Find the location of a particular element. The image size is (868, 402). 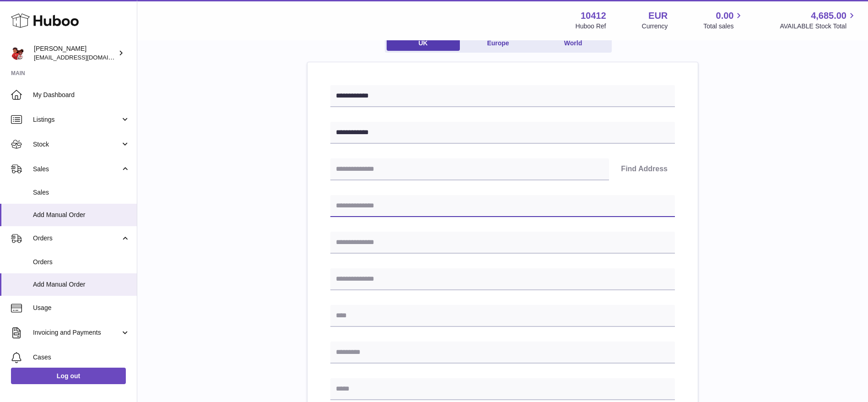

span: My Dashboard is located at coordinates (81, 95).